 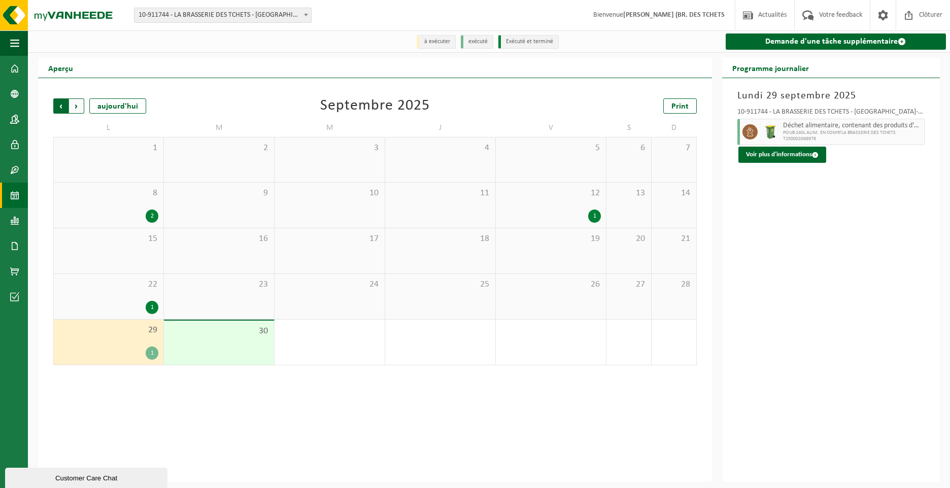 What do you see at coordinates (680, 106) in the screenshot?
I see `a: Print` at bounding box center [680, 106].